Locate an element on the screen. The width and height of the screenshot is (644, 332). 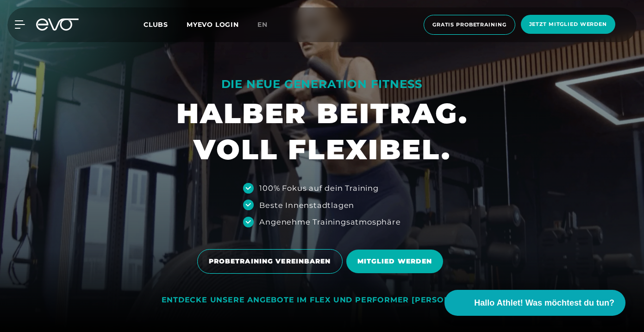
span: MITGLIED WERDEN is located at coordinates (395, 261).